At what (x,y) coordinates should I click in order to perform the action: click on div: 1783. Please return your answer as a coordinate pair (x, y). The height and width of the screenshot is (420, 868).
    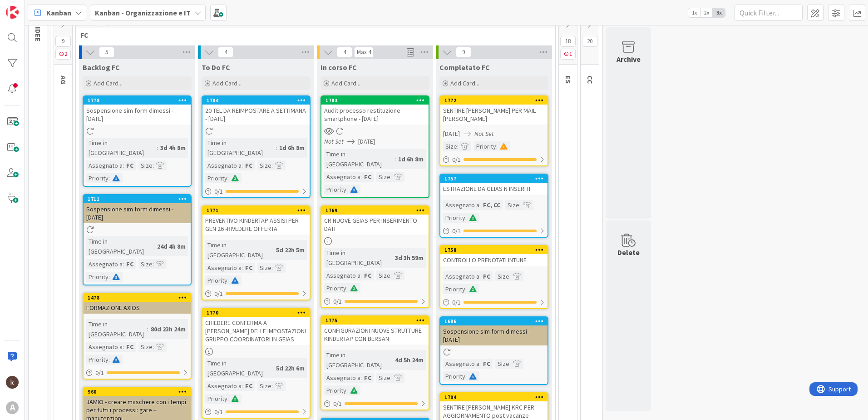
    Looking at the image, I should click on (377, 100).